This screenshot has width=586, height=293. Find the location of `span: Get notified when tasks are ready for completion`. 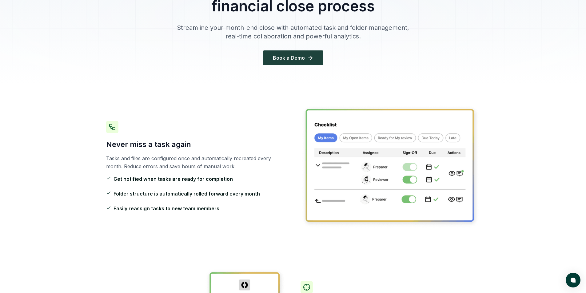

span: Get notified when tasks are ready for completion is located at coordinates (173, 179).